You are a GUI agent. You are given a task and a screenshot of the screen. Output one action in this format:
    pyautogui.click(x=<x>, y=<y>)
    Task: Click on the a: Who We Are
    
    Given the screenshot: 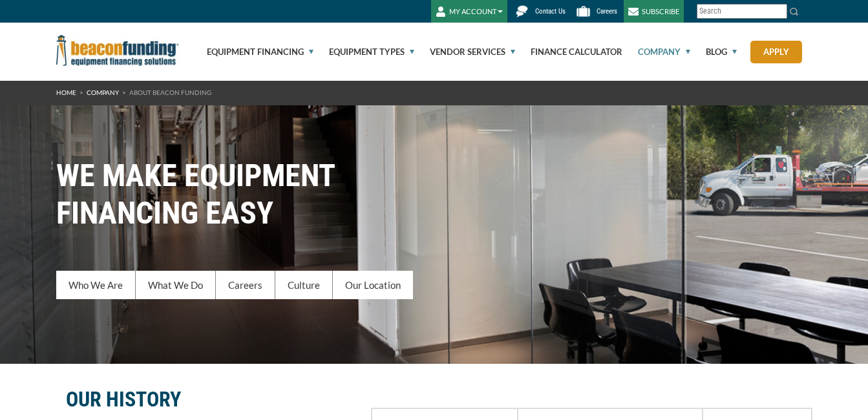 What is the action you would take?
    pyautogui.click(x=95, y=285)
    